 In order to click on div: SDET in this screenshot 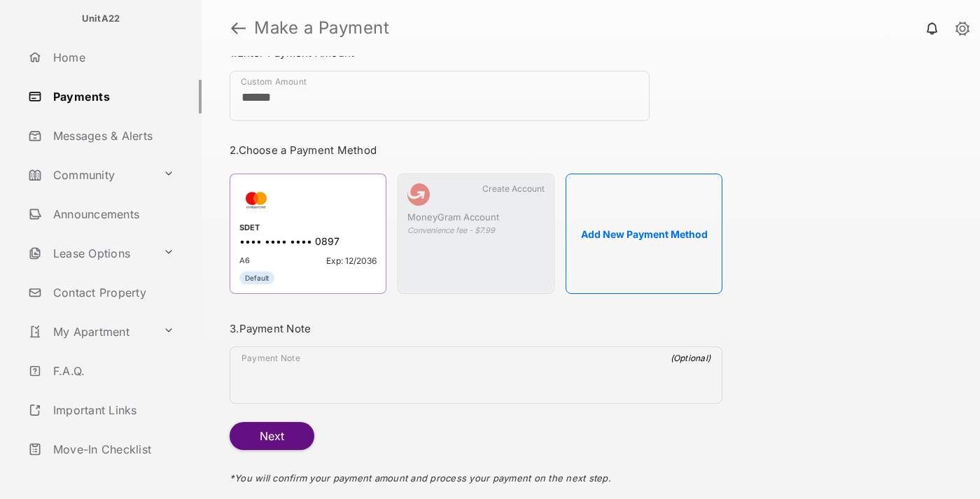, I will do `click(308, 229)`.